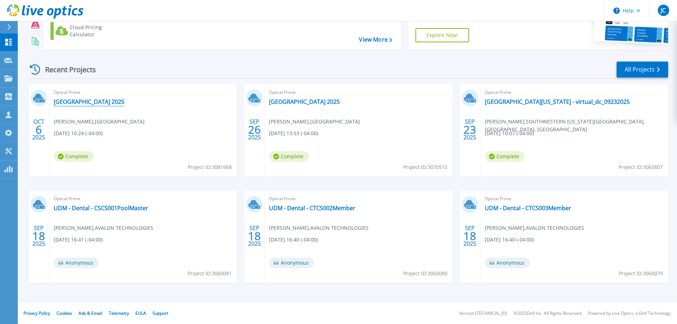  I want to click on div: Cloud Pricing Calculator, so click(98, 31).